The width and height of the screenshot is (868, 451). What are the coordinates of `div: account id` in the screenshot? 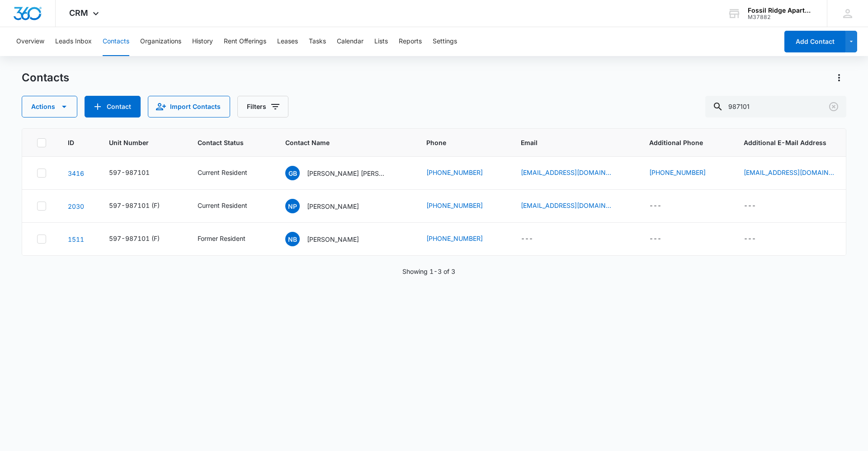 It's located at (781, 17).